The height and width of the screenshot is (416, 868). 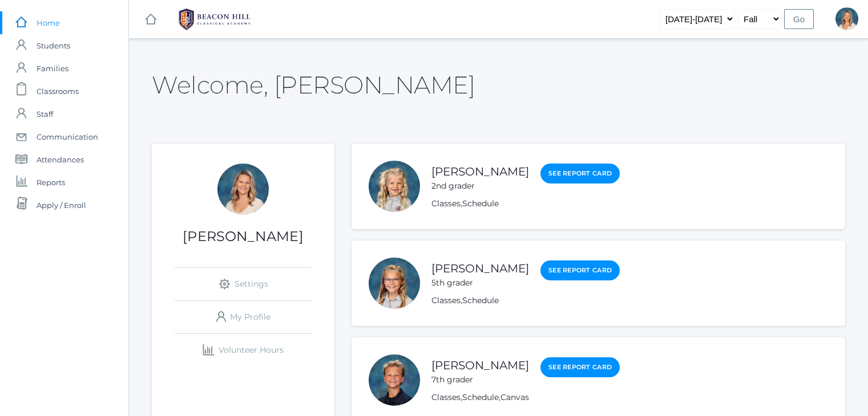 I want to click on span: Apply / Enroll, so click(x=61, y=205).